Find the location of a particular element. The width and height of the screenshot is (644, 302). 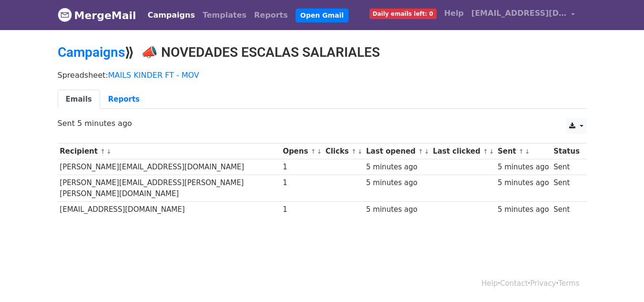

img: MergeMail logo is located at coordinates (65, 15).